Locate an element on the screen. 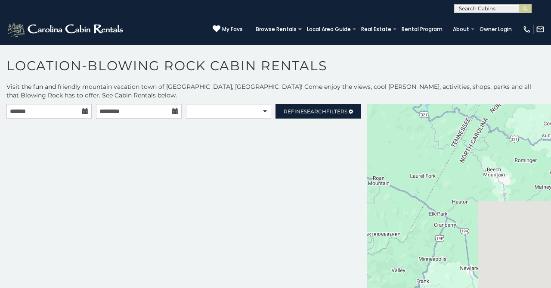 The height and width of the screenshot is (288, 551). a: About is located at coordinates (461, 29).